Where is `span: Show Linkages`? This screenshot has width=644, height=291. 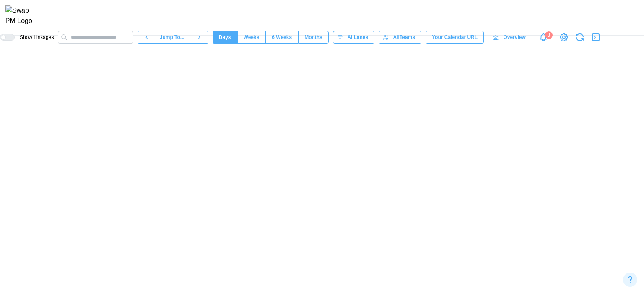
span: Show Linkages is located at coordinates (34, 37).